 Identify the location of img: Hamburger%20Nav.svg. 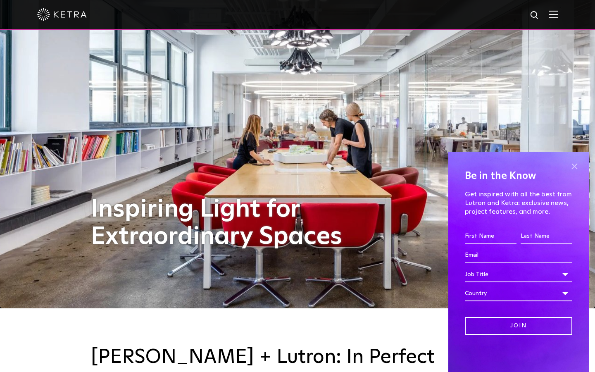
(553, 14).